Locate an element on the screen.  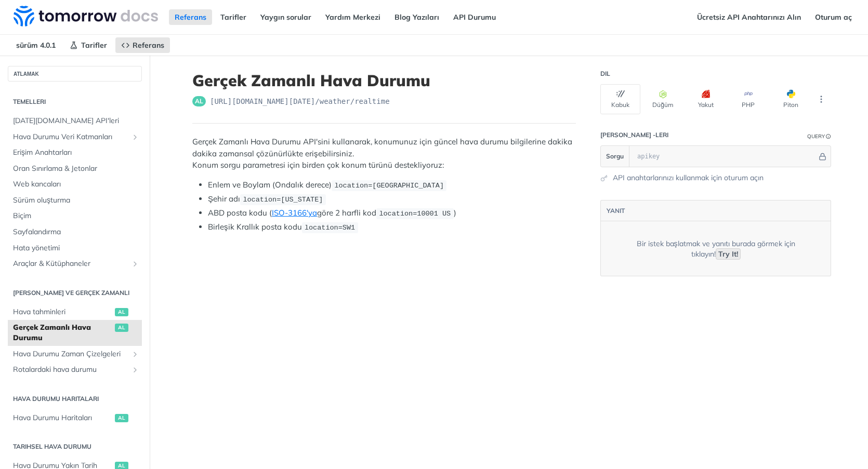
span: sürüm 4.0.1 is located at coordinates (36, 45).